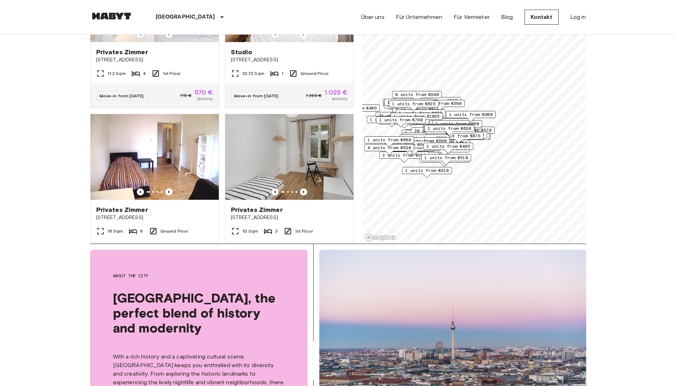  I want to click on span: 1 units from €680, so click(389, 140).